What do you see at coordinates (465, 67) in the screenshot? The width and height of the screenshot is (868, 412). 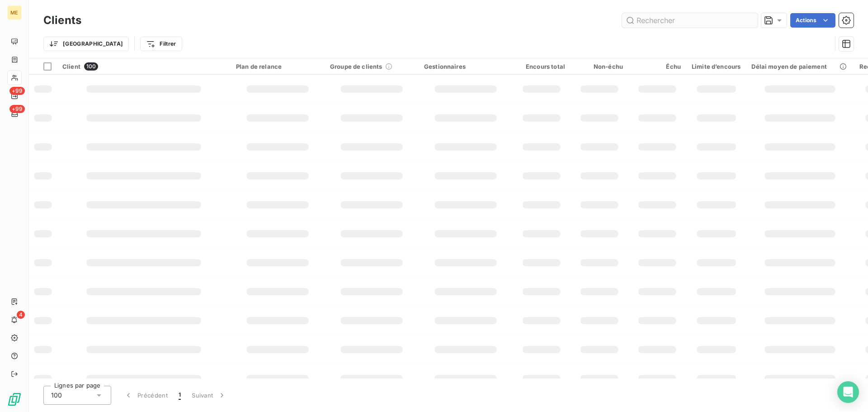 I see `div: Gestionnaires` at bounding box center [465, 67].